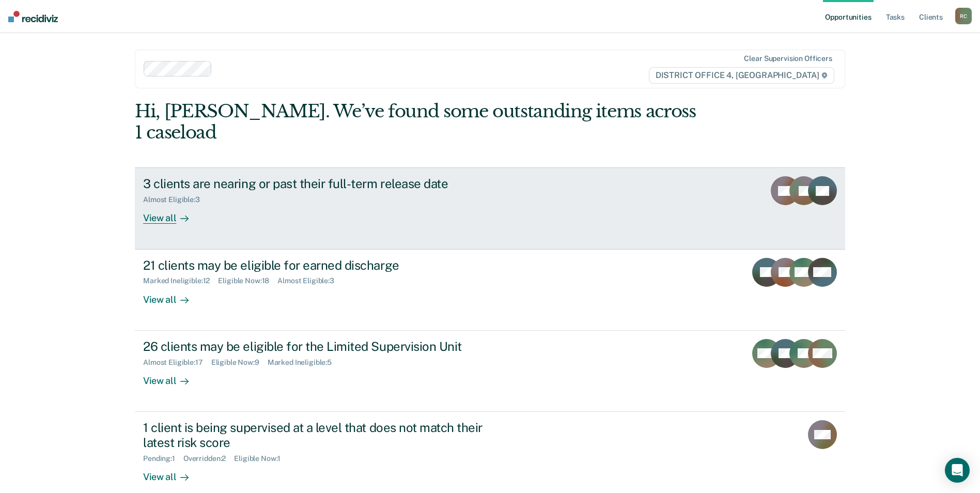 The image size is (980, 493). I want to click on div: Eligible Now : 1, so click(262, 459).